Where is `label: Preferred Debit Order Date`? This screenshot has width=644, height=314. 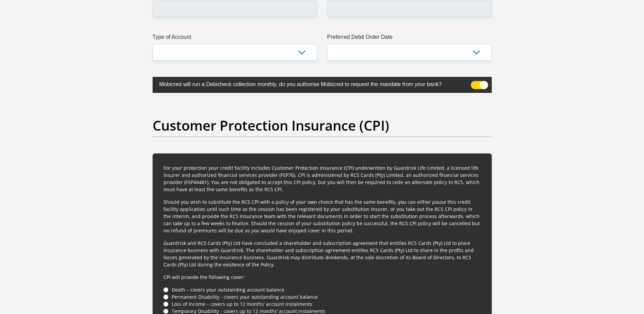 label: Preferred Debit Order Date is located at coordinates (409, 38).